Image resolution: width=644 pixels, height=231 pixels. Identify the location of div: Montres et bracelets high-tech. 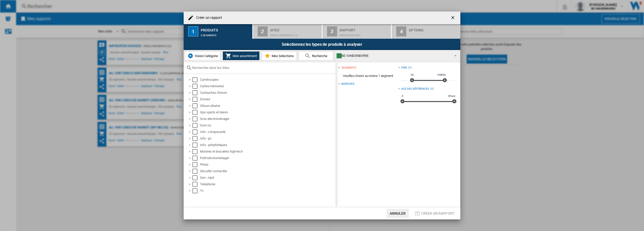
(267, 152).